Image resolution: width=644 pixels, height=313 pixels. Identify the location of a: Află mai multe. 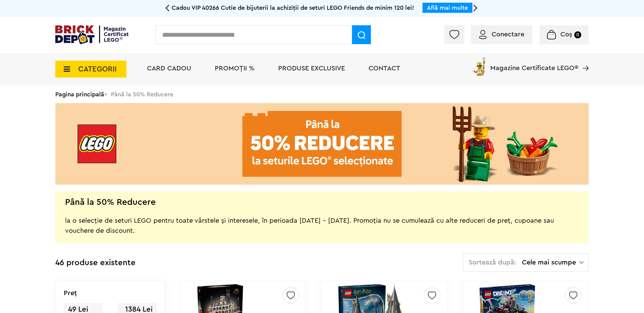
(447, 8).